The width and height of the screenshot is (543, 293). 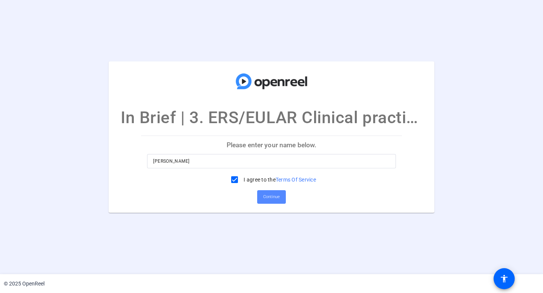 I want to click on img: company-logo, so click(x=271, y=81).